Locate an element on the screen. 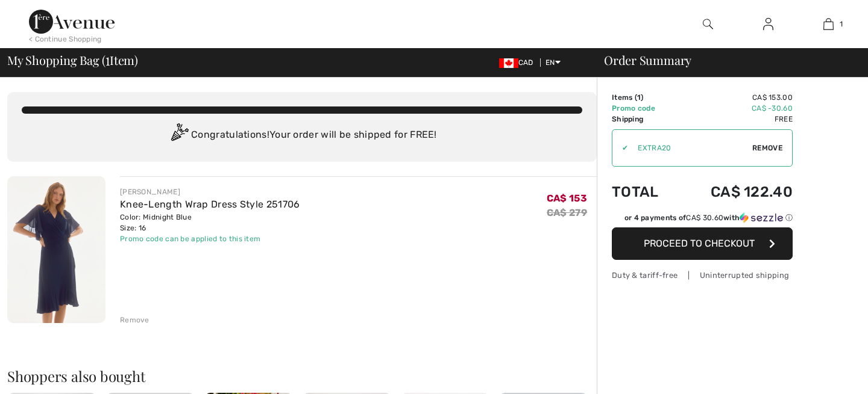 Image resolution: width=868 pixels, height=394 pixels. span: Remove is located at coordinates (767, 149).